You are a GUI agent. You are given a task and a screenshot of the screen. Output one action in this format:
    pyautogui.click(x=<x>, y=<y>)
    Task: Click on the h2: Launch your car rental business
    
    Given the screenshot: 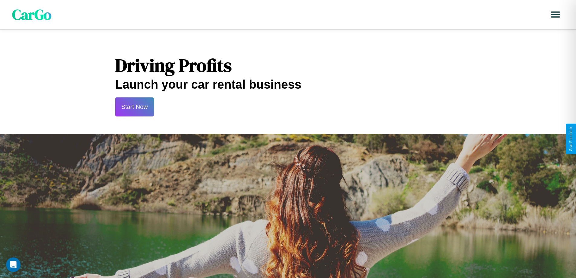 What is the action you would take?
    pyautogui.click(x=288, y=84)
    